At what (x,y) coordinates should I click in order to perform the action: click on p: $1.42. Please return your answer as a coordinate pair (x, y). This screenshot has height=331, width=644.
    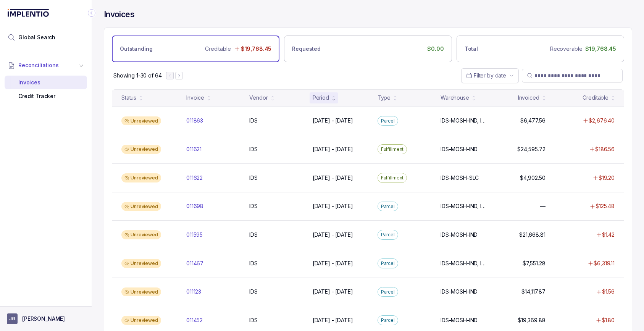
    Looking at the image, I should click on (608, 235).